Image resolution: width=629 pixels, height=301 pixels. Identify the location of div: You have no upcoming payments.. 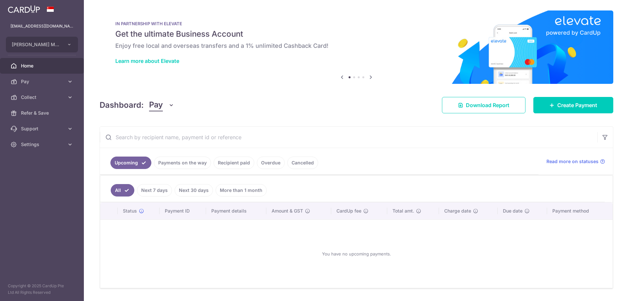
(357, 254).